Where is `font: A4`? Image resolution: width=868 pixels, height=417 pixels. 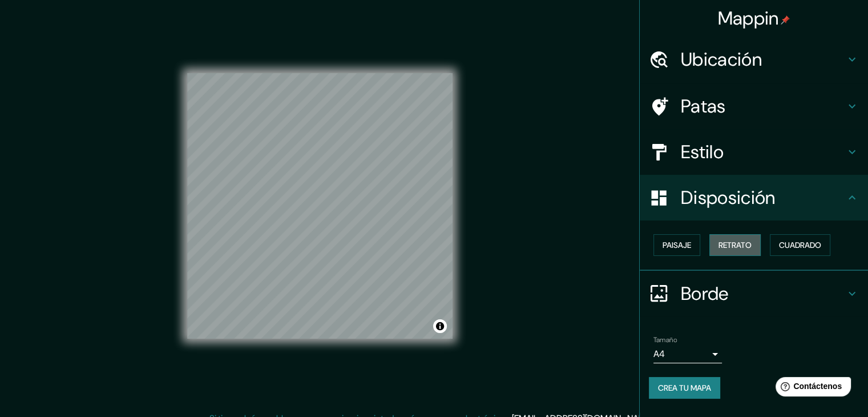 font: A4 is located at coordinates (659, 353).